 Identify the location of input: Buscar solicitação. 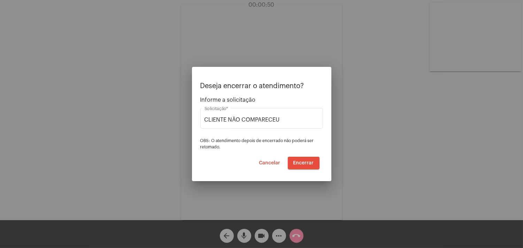
(262, 120).